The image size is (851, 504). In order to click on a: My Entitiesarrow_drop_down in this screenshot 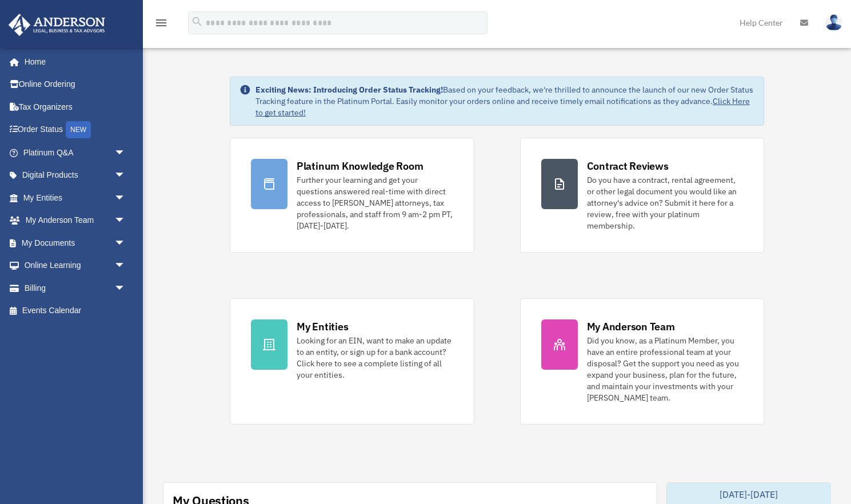, I will do `click(76, 197)`.